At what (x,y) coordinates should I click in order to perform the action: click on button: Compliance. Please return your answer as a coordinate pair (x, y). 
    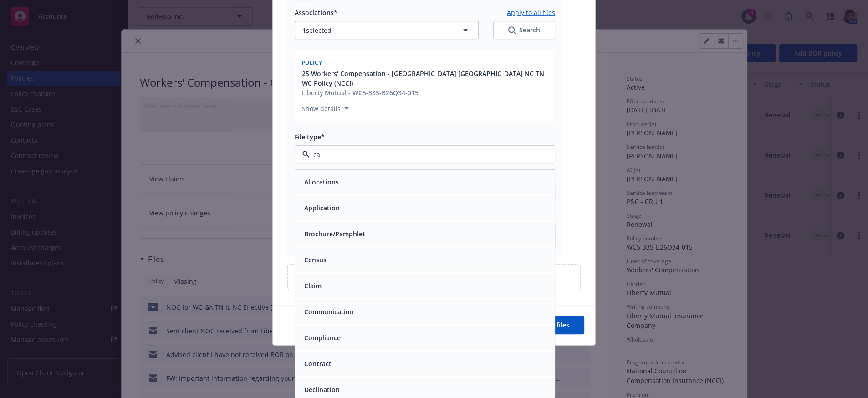
    Looking at the image, I should click on (322, 337).